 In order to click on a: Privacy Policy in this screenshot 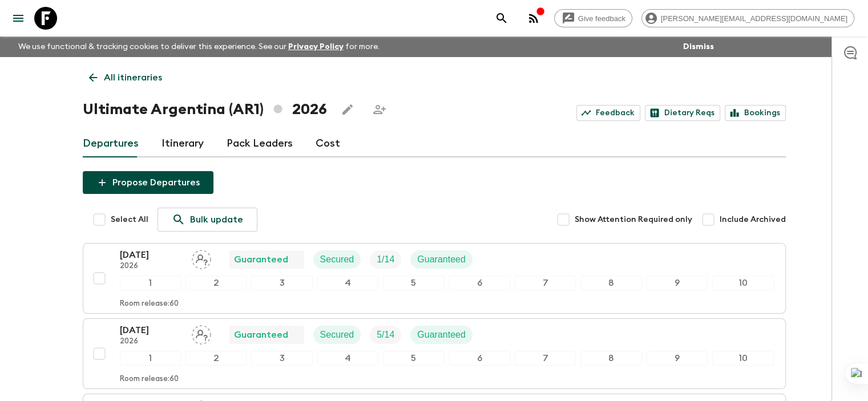, I will do `click(315, 46)`.